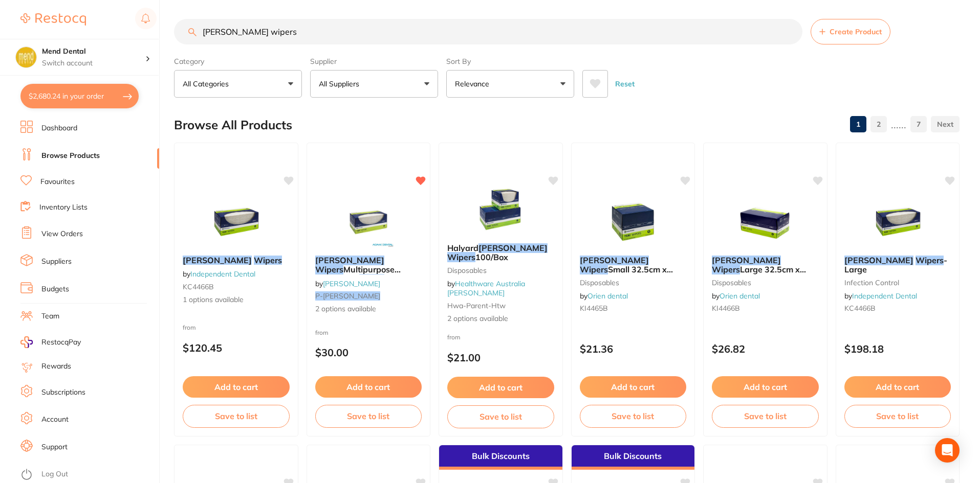 The image size is (980, 483). What do you see at coordinates (500, 210) in the screenshot?
I see `img: Halyard Teri Wipers 100/Box` at bounding box center [500, 210].